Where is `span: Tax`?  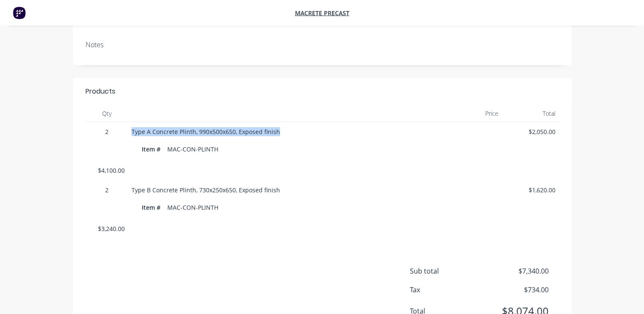 span: Tax is located at coordinates (448, 289).